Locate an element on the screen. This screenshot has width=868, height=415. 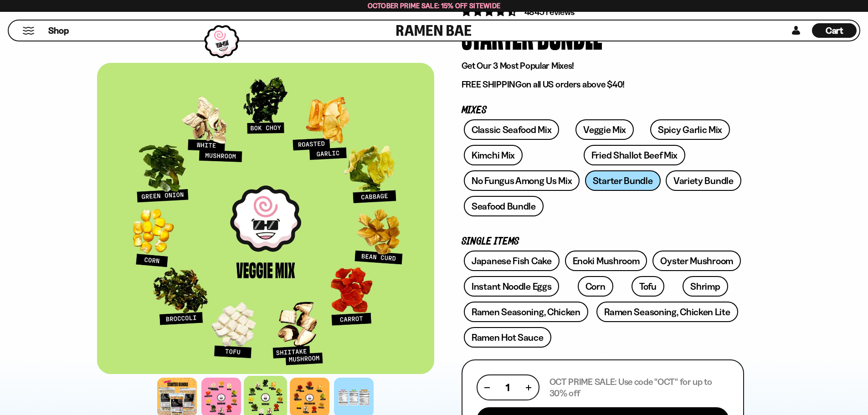
strong: FREE SHIPPING is located at coordinates (492, 84).